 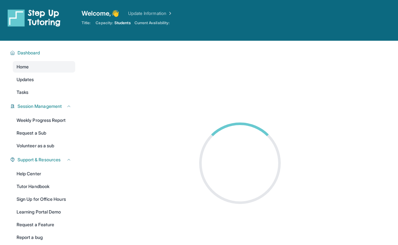 What do you see at coordinates (43, 53) in the screenshot?
I see `button: Dashboard` at bounding box center [43, 53].